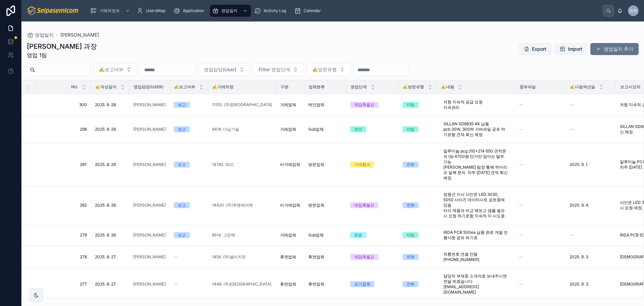 The image size is (644, 306). What do you see at coordinates (476, 235) in the screenshot?
I see `a: IRDA PCB 500ea 납품 완료 개발 진행사항 공유 하기로` at bounding box center [476, 235].